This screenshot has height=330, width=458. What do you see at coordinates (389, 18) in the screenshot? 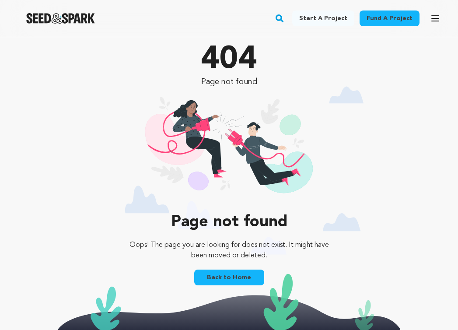
I see `a: Fund a project` at bounding box center [389, 18].